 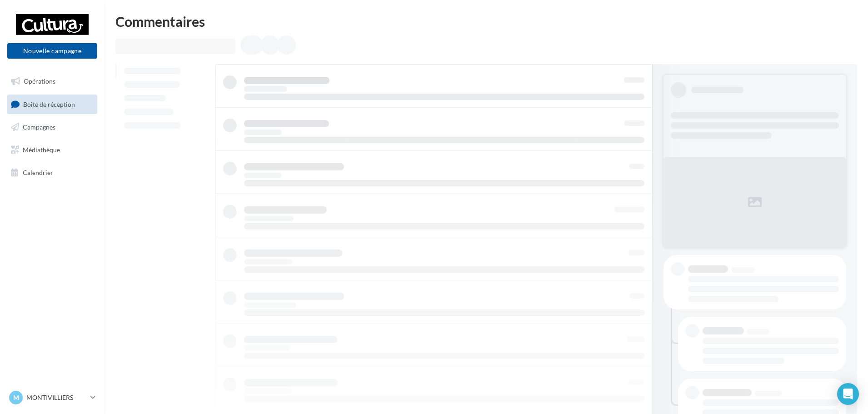 I want to click on a: M MONTIVILLIERS, so click(x=52, y=397).